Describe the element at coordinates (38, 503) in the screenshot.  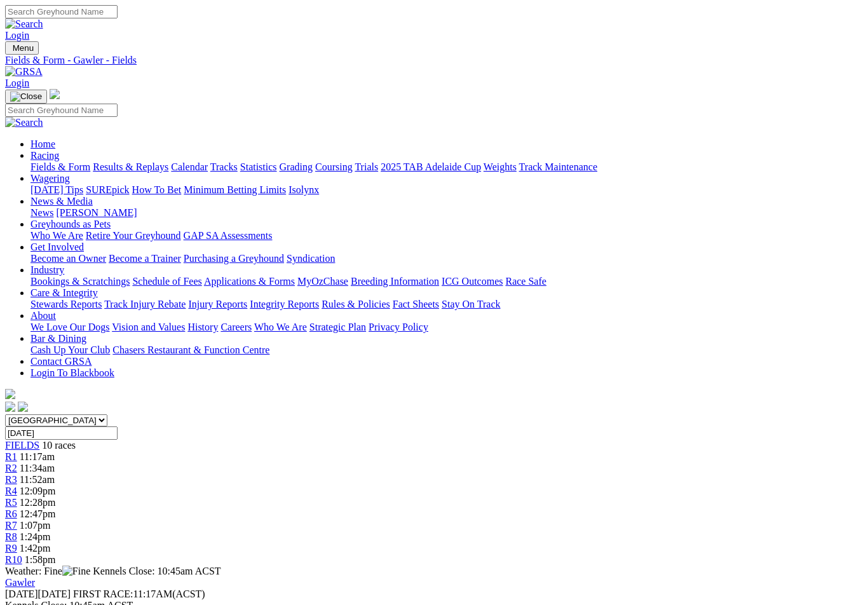
I see `span: 12:28pm` at that location.